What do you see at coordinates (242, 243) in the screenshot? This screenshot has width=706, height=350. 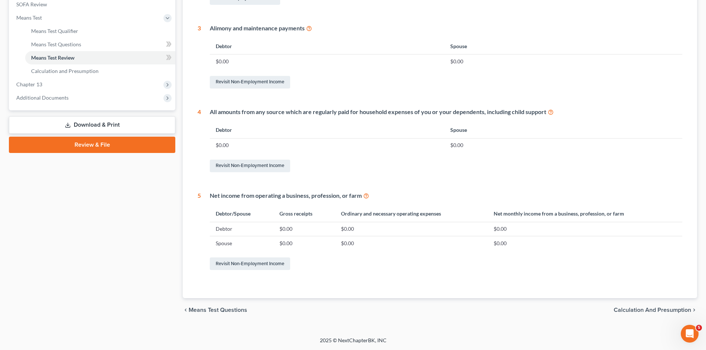 I see `td: Spouse` at bounding box center [242, 243].